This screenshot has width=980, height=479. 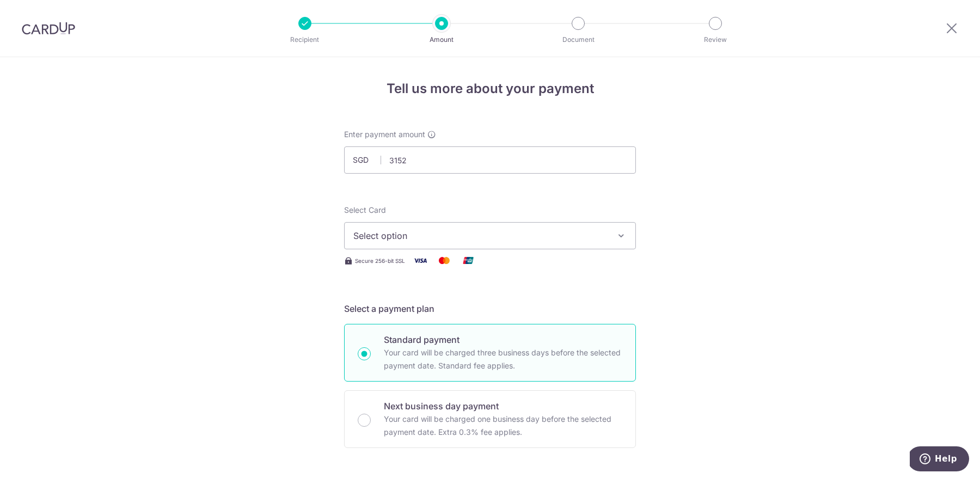 What do you see at coordinates (503, 406) in the screenshot?
I see `p: Next business day payment` at bounding box center [503, 406].